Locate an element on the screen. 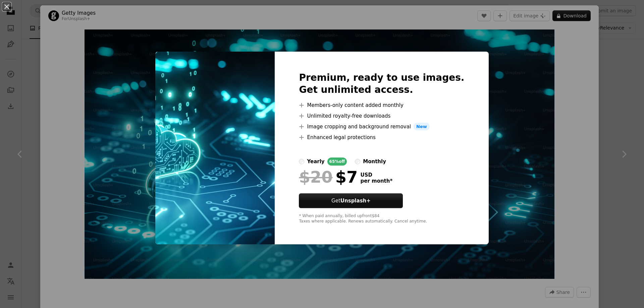 Image resolution: width=644 pixels, height=308 pixels. button: GetUnsplash+ is located at coordinates (351, 201).